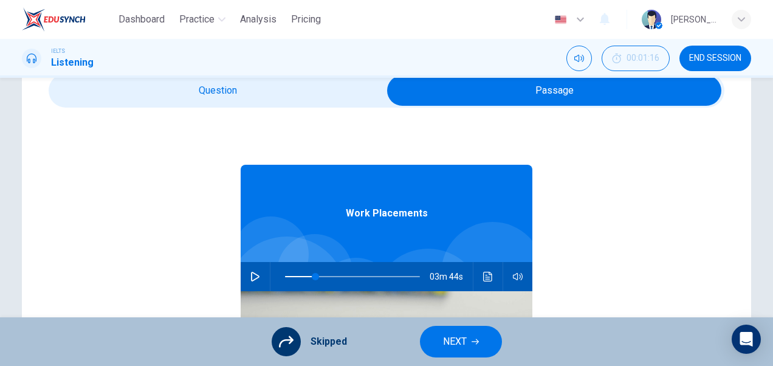  What do you see at coordinates (451, 277) in the screenshot?
I see `span: 03m 44s` at bounding box center [451, 277].